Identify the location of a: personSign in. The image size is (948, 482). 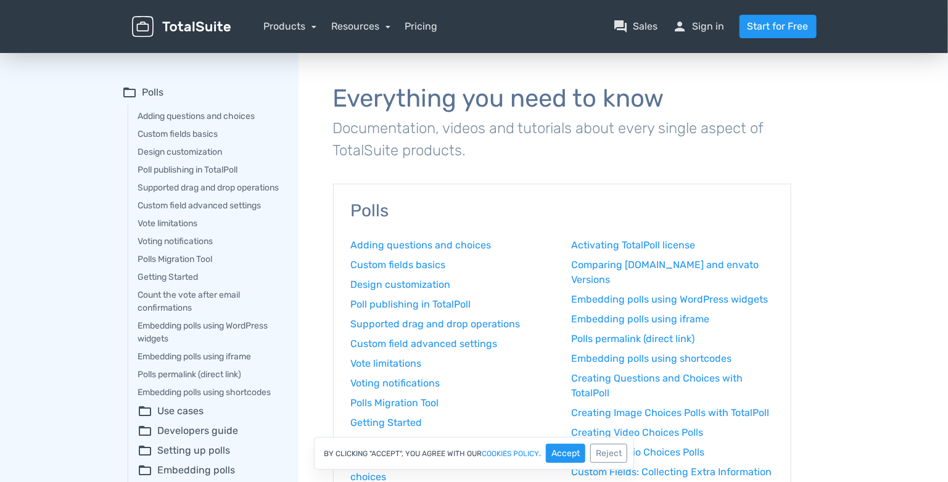
(699, 27).